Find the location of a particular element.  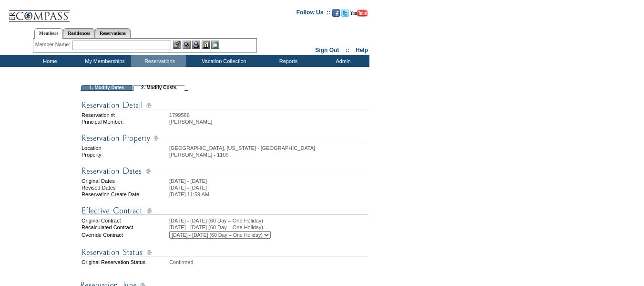

a: Residences is located at coordinates (79, 33).